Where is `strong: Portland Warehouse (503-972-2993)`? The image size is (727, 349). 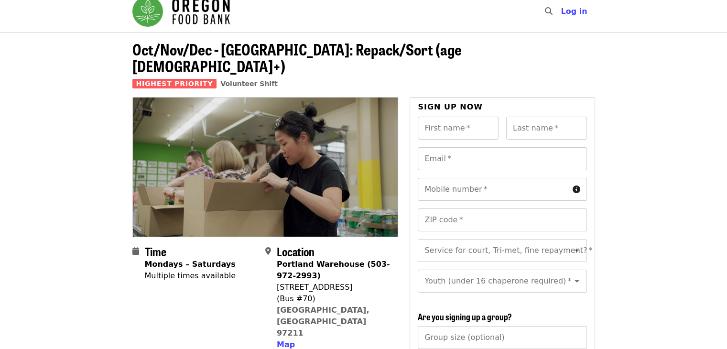 strong: Portland Warehouse (503-972-2993) is located at coordinates (333, 270).